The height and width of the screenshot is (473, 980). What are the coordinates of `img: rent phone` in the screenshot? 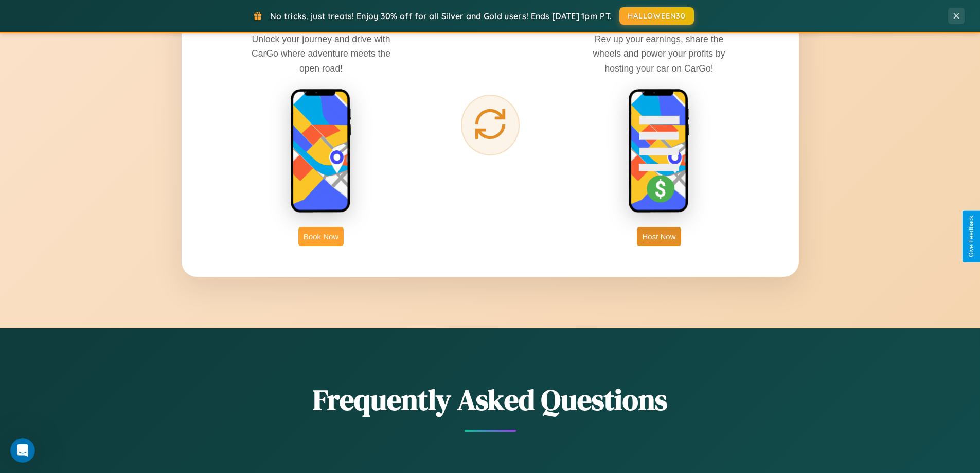 It's located at (321, 151).